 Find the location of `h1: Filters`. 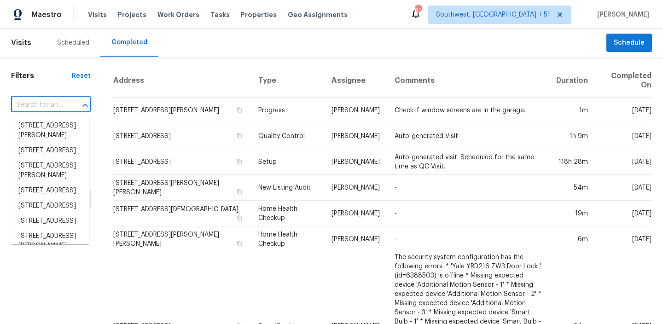

h1: Filters is located at coordinates (41, 76).